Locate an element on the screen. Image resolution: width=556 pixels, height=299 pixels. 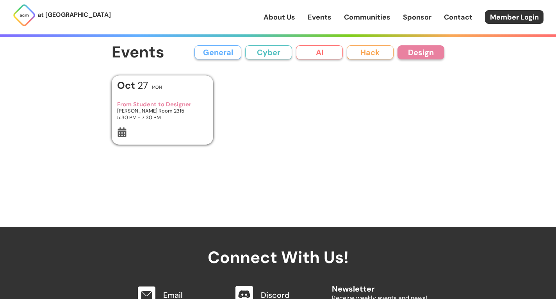
button: Hack is located at coordinates (370, 52).